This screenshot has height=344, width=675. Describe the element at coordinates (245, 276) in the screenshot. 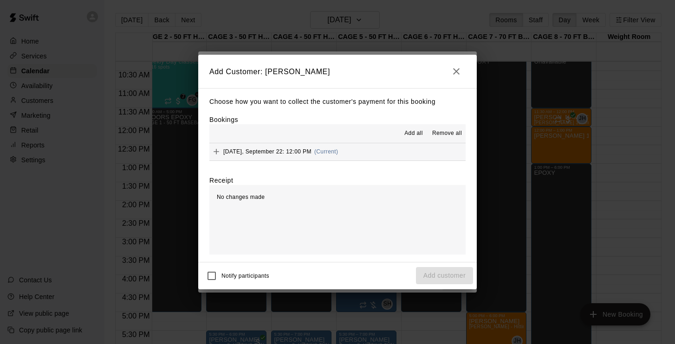

I see `span: Notify participants` at that location.